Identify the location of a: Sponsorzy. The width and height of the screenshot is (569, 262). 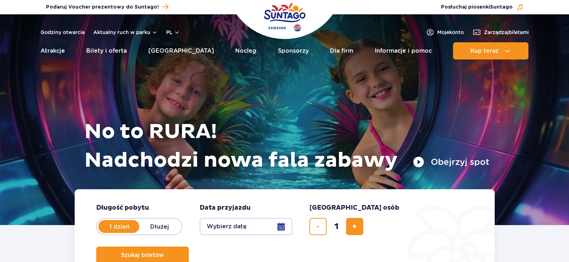
(293, 51).